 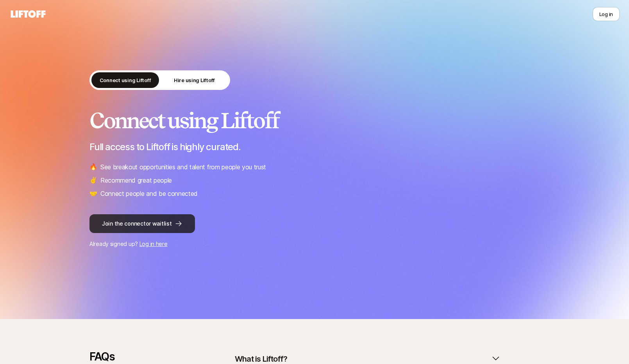 What do you see at coordinates (149, 193) in the screenshot?
I see `p: Connect people and be connected` at bounding box center [149, 193].